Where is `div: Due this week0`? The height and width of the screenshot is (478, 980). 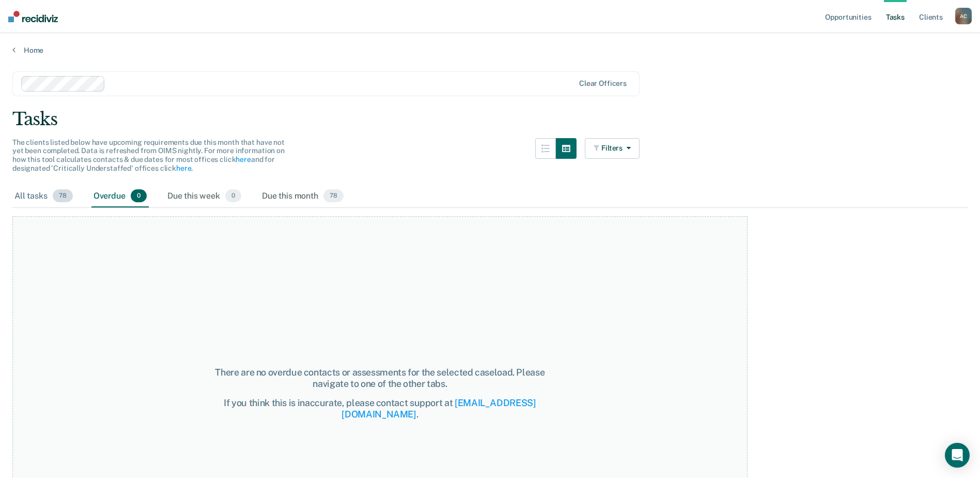 div: Due this week0 is located at coordinates (204, 197).